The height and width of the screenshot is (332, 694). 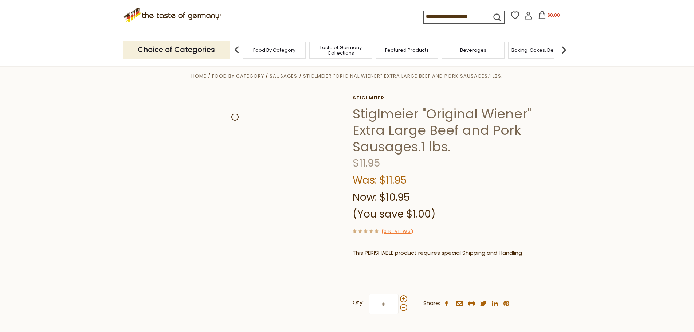 What do you see at coordinates (341, 50) in the screenshot?
I see `span: Taste of Germany Collections` at bounding box center [341, 50].